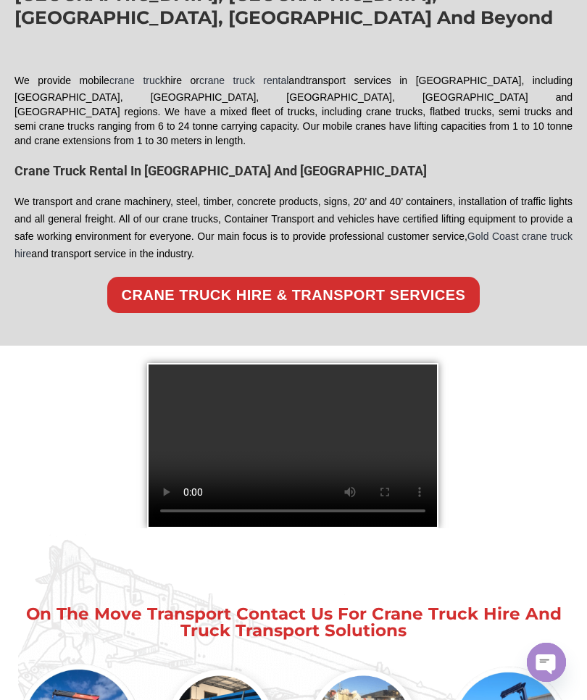 Image resolution: width=587 pixels, height=700 pixels. What do you see at coordinates (294, 245) in the screenshot?
I see `a: Gold Coast crane truck hire` at bounding box center [294, 245].